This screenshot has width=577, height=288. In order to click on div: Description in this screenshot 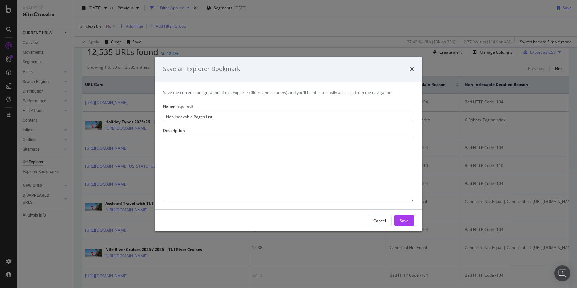, I will do `click(288, 130)`.